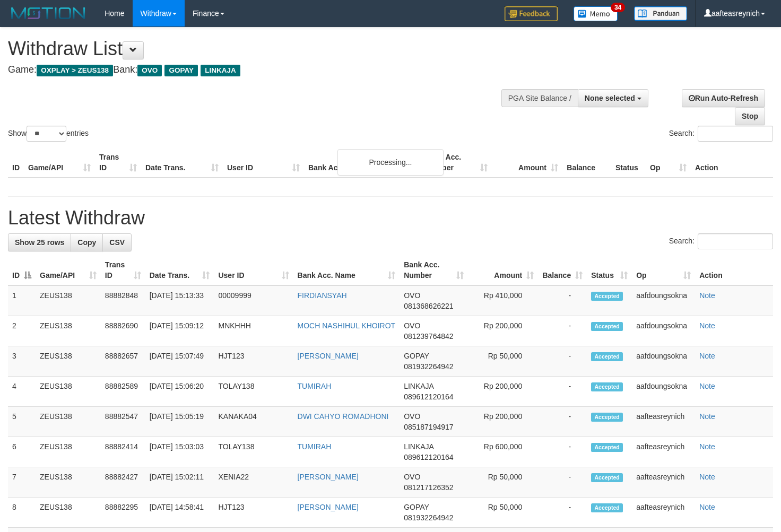 This screenshot has height=532, width=781. Describe the element at coordinates (123, 270) in the screenshot. I see `th: Trans ID: activate to sort column ascending` at that location.